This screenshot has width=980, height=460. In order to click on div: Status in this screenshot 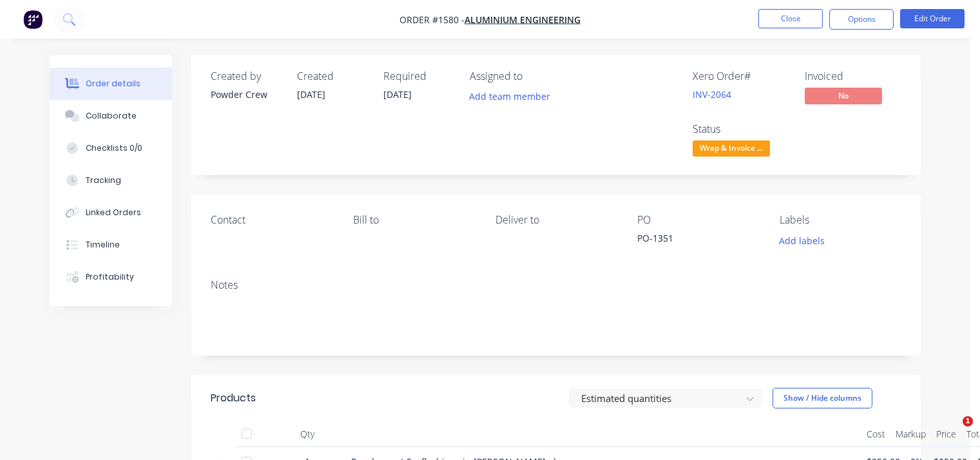, I will do `click(741, 129)`.